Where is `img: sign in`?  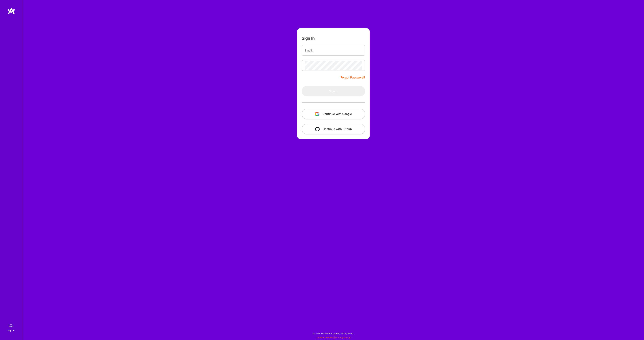 img: sign in is located at coordinates (11, 324).